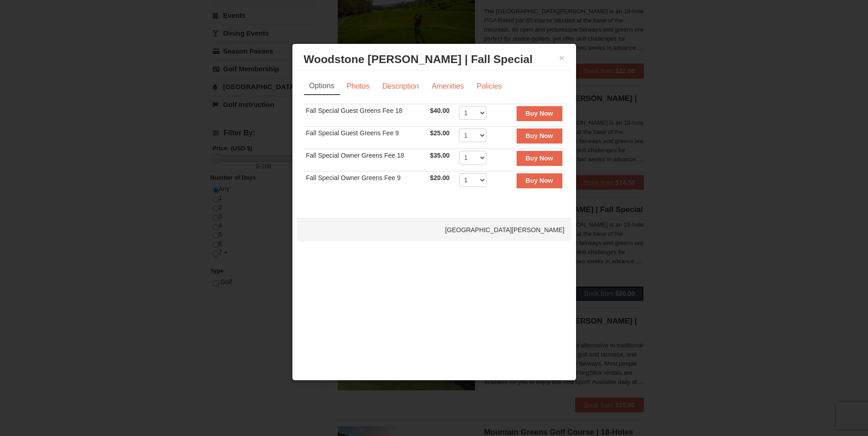 The height and width of the screenshot is (436, 868). I want to click on a: Options, so click(322, 86).